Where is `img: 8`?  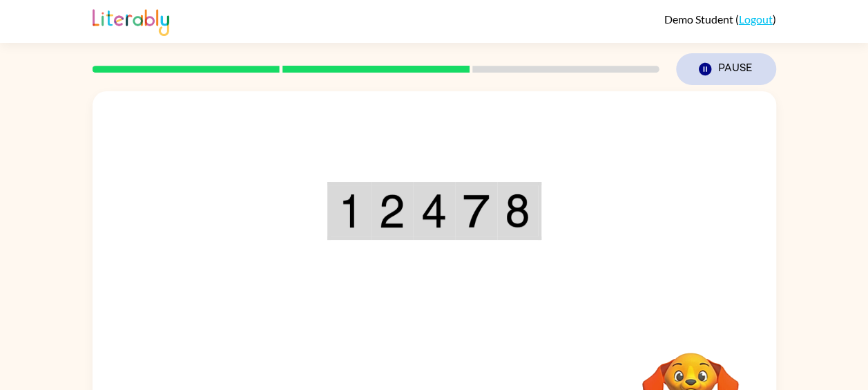 img: 8 is located at coordinates (517, 210).